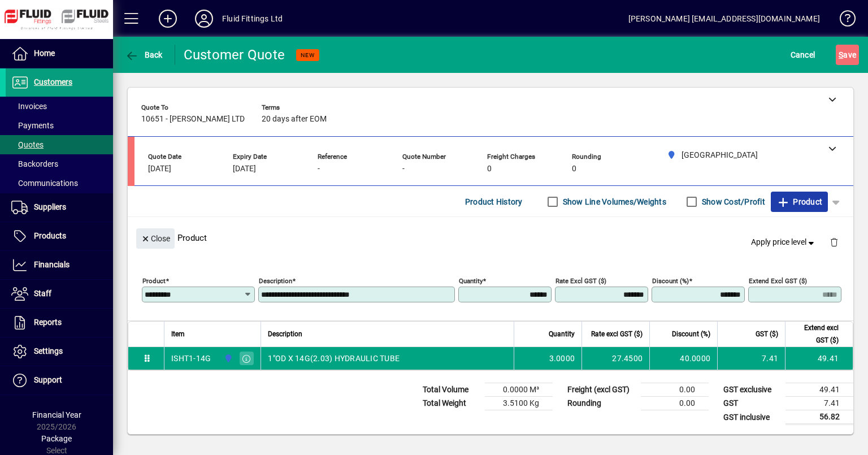 The height and width of the screenshot is (455, 868). Describe the element at coordinates (803, 55) in the screenshot. I see `button: Cancel` at that location.